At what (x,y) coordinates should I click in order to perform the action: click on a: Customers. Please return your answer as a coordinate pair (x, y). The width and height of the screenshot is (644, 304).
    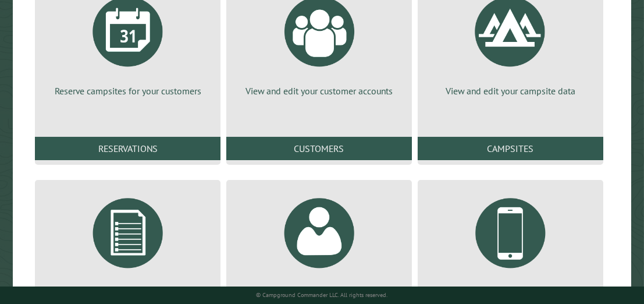
    Looking at the image, I should click on (319, 148).